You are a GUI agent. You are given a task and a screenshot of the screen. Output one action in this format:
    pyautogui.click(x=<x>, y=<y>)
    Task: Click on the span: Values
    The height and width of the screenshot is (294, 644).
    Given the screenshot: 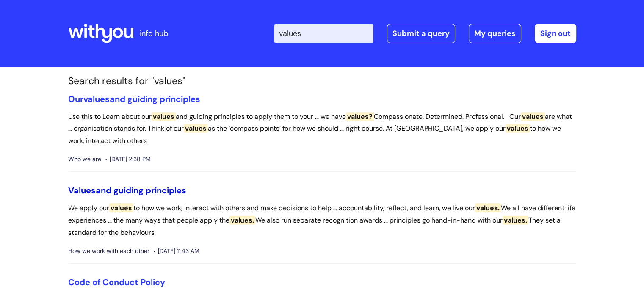 What is the action you would take?
    pyautogui.click(x=82, y=190)
    